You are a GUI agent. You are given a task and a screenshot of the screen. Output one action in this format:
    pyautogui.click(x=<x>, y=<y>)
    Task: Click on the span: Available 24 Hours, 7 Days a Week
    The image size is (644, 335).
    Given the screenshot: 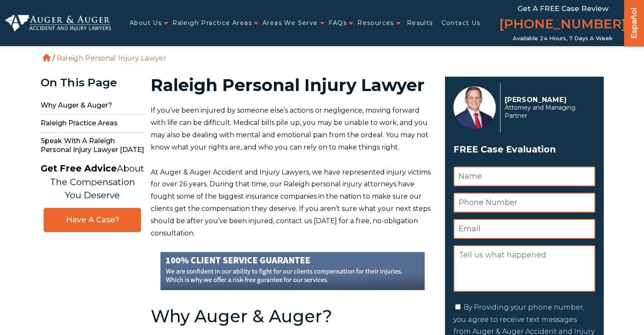 What is the action you would take?
    pyautogui.click(x=563, y=39)
    